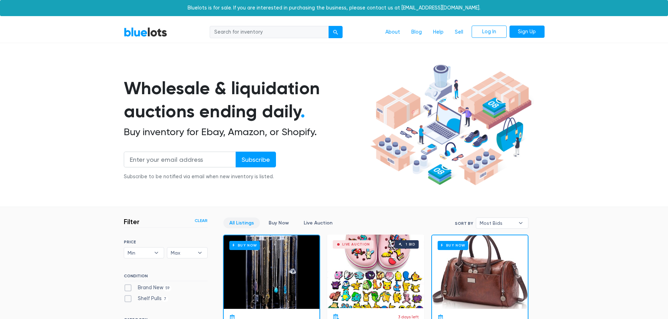  What do you see at coordinates (497, 223) in the screenshot?
I see `span: Most Bids` at bounding box center [497, 223].